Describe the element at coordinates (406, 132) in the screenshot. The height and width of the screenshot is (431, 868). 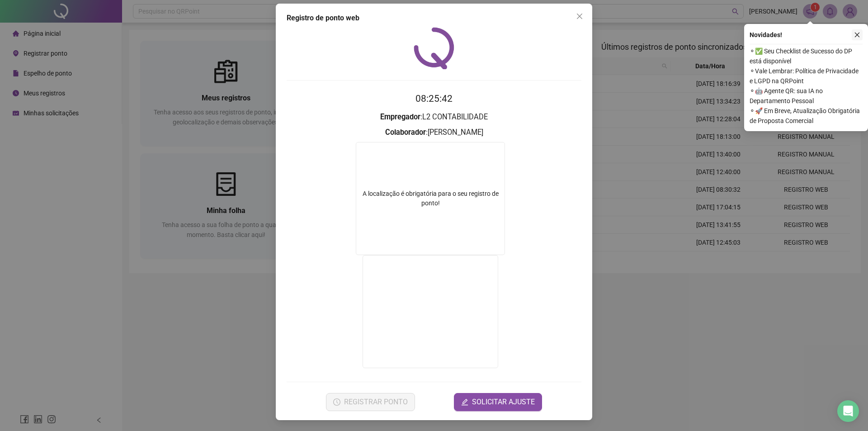
I see `strong: Colaborador` at that location.